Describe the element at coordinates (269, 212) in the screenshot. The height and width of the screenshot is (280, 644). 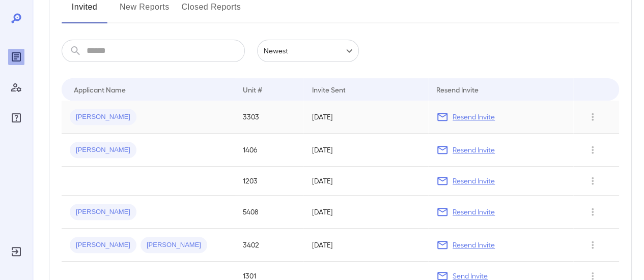
I see `td: 5408` at that location.